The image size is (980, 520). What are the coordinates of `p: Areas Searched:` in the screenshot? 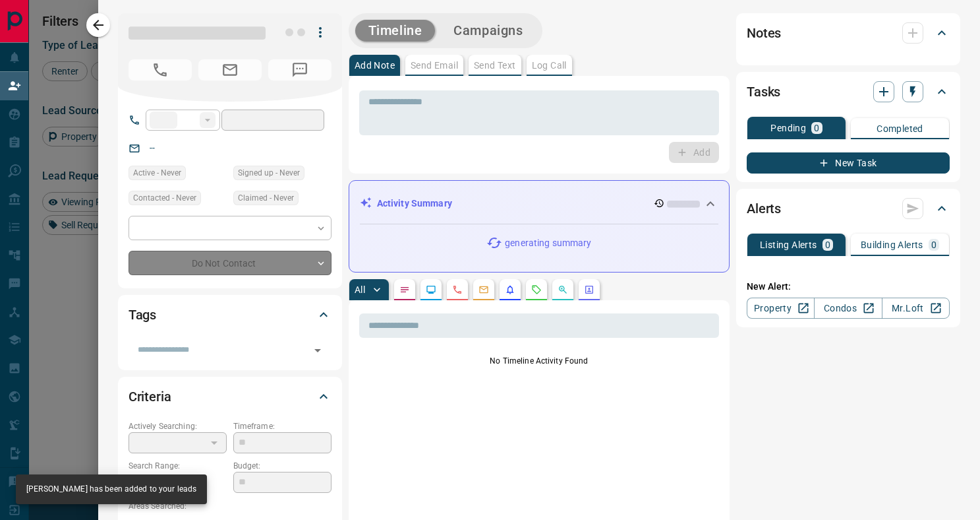 It's located at (230, 506).